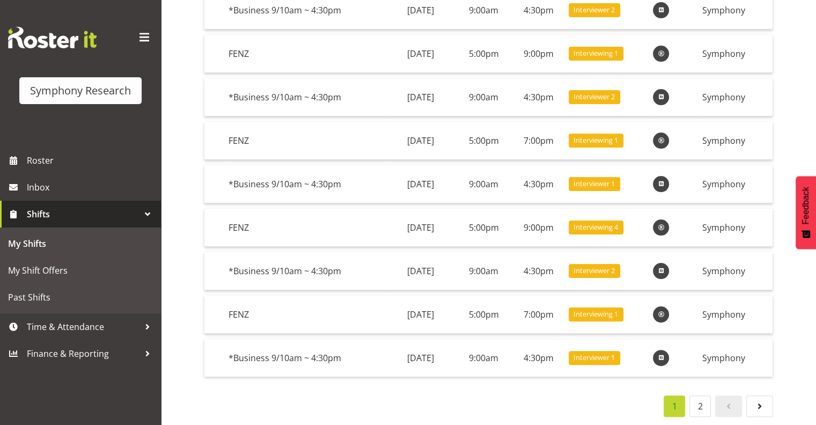 Image resolution: width=816 pixels, height=425 pixels. I want to click on div: Symphony Research, so click(81, 91).